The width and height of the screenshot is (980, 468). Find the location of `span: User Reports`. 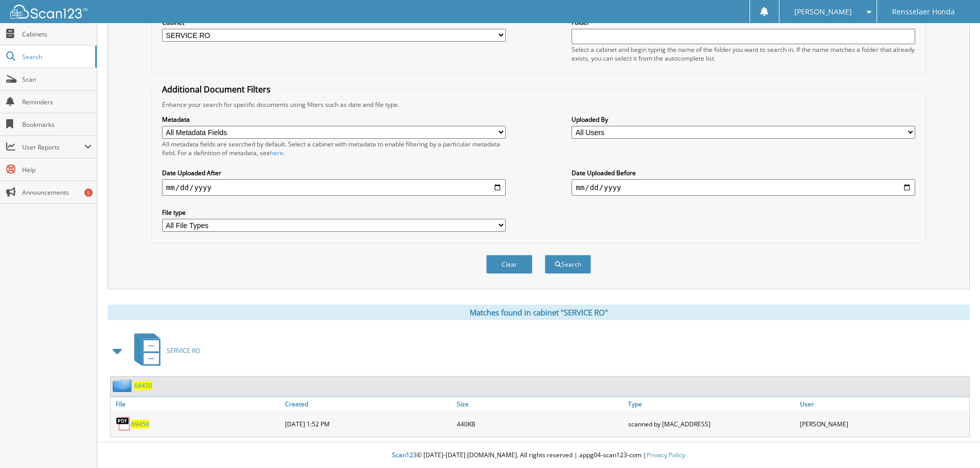

span: User Reports is located at coordinates (53, 147).